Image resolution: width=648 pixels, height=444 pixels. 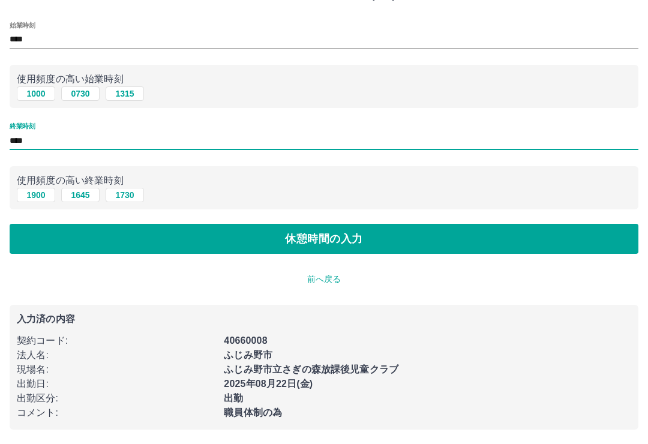 What do you see at coordinates (245, 340) in the screenshot?
I see `b: 40660008` at bounding box center [245, 340].